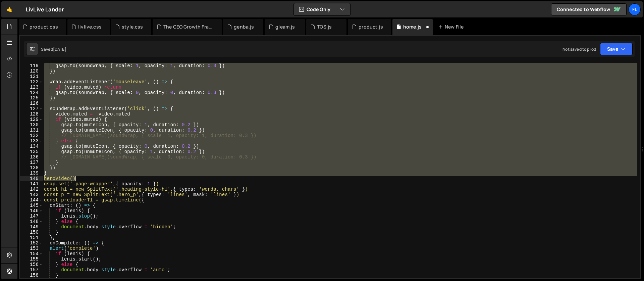 The width and height of the screenshot is (644, 281). I want to click on div: 121, so click(31, 77).